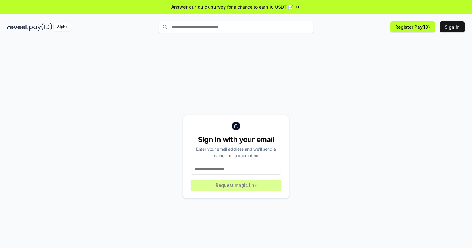 The width and height of the screenshot is (472, 248). I want to click on img: logo_small, so click(236, 126).